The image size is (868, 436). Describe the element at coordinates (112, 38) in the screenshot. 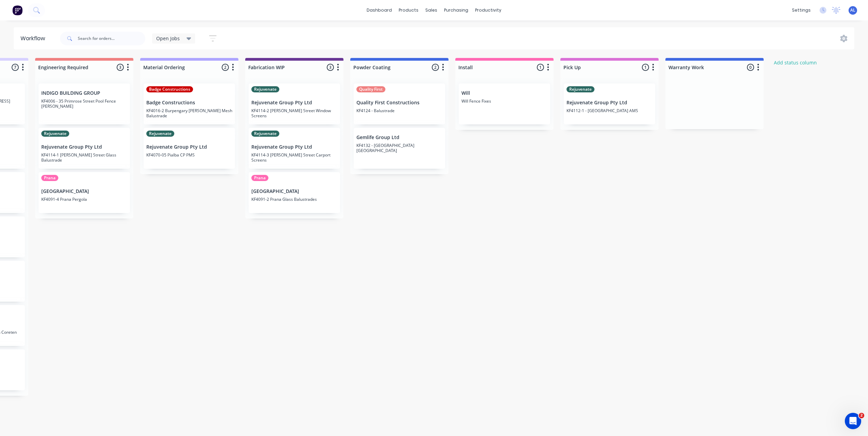

I see `input: Search for orders...` at that location.